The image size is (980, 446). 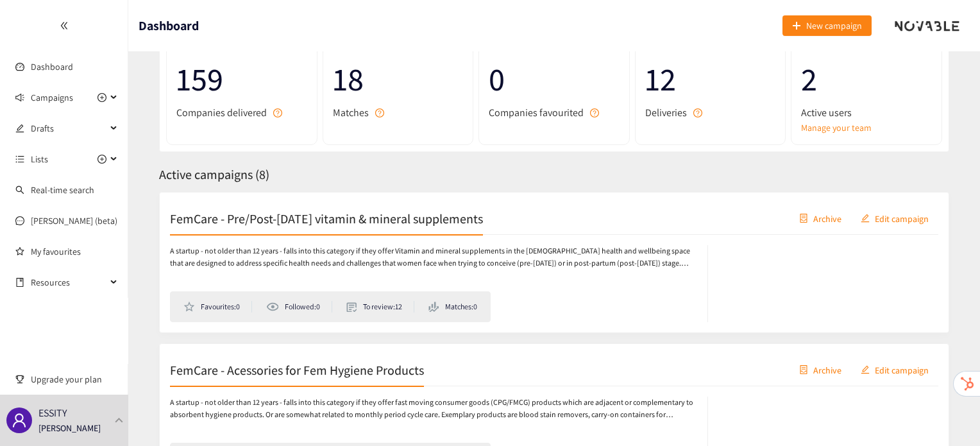 I want to click on li: Favourites: 0, so click(x=217, y=307).